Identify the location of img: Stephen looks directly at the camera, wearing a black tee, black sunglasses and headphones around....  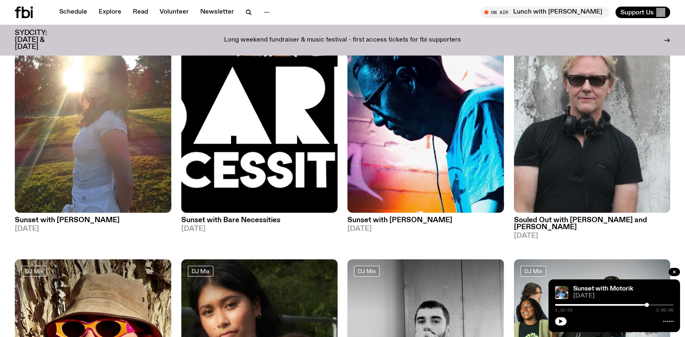
(592, 108).